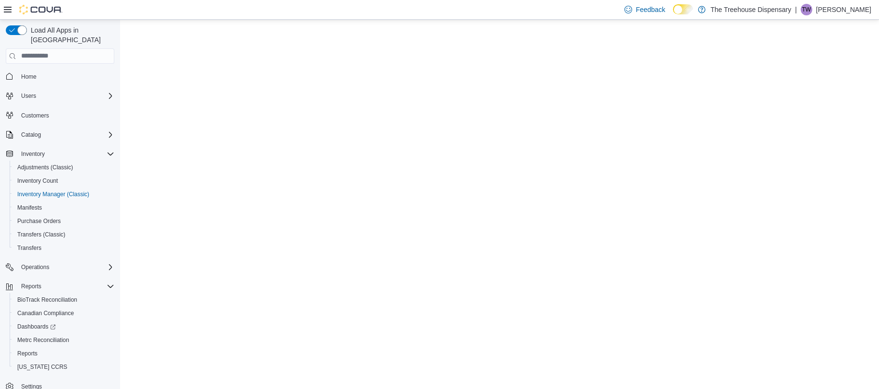  I want to click on button: Adjustments (Classic), so click(64, 168).